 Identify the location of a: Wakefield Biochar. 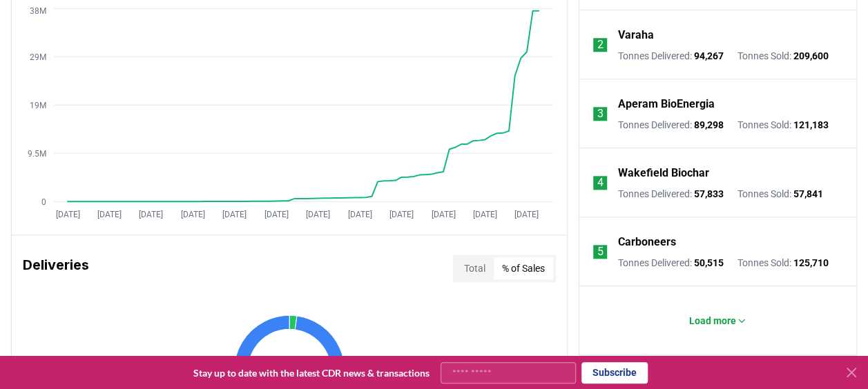
(663, 173).